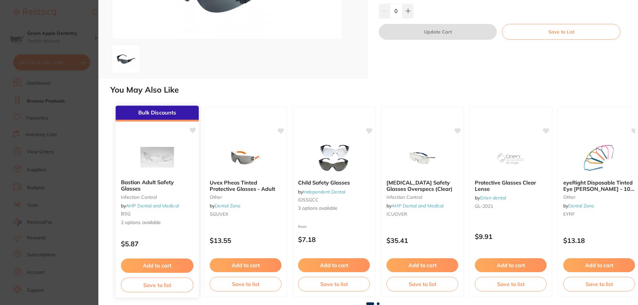  I want to click on img: Child Safety Glasses, so click(334, 158).